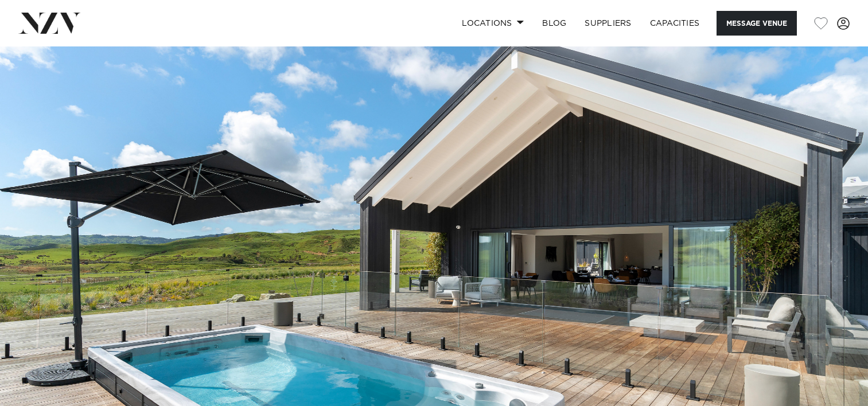 The height and width of the screenshot is (406, 868). What do you see at coordinates (607, 23) in the screenshot?
I see `a: SUPPLIERS` at bounding box center [607, 23].